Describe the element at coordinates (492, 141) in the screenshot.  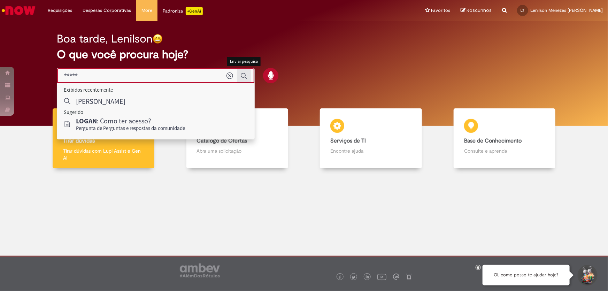
I see `b: Base de Conhecimento` at that location.